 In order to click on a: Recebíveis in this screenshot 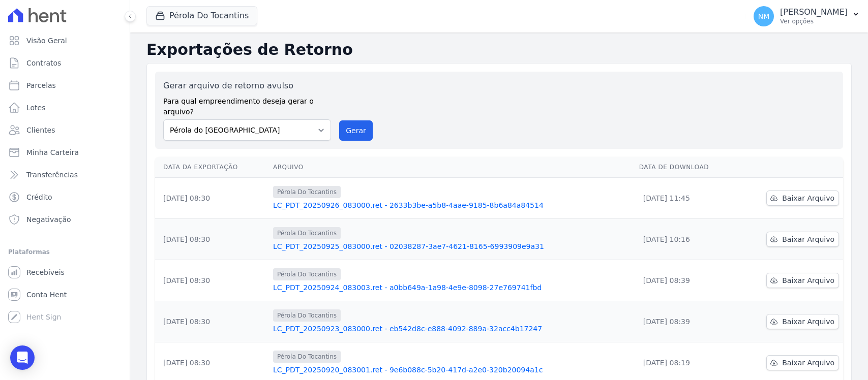, I will do `click(65, 273)`.